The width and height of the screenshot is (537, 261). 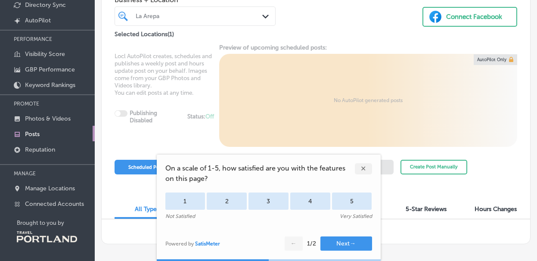 What do you see at coordinates (346, 243) in the screenshot?
I see `button: Next→` at bounding box center [346, 243].